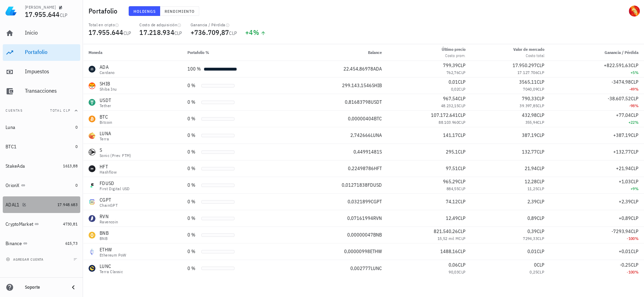 The width and height of the screenshot is (644, 297). I want to click on div: Inicio, so click(51, 33).